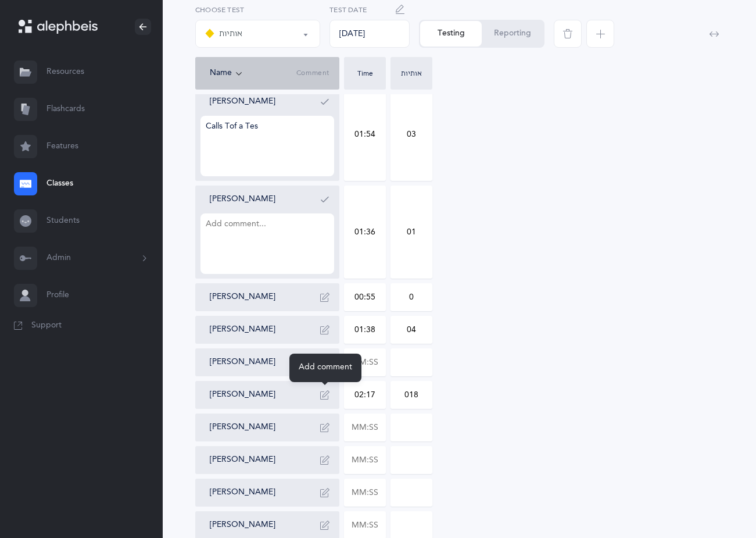 The width and height of the screenshot is (756, 538). I want to click on div: Name, so click(253, 73).